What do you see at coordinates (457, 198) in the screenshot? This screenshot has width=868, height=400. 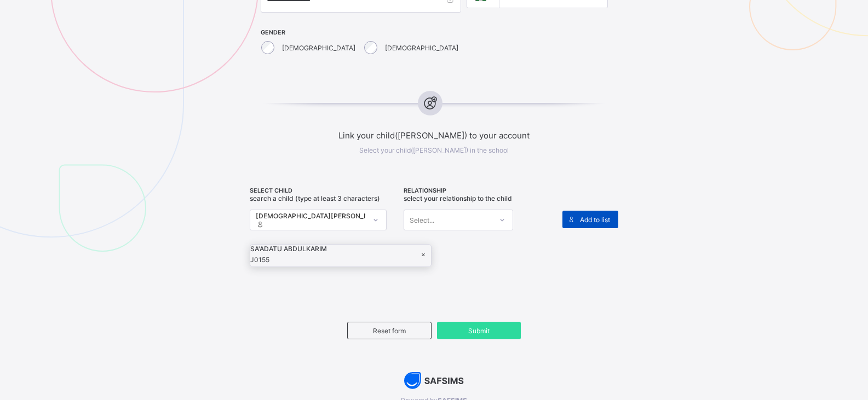 I see `span: Select your relationship to the child` at bounding box center [457, 198].